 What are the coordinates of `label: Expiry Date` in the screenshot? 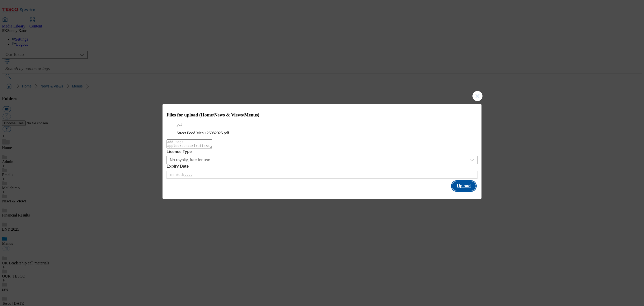 It's located at (322, 166).